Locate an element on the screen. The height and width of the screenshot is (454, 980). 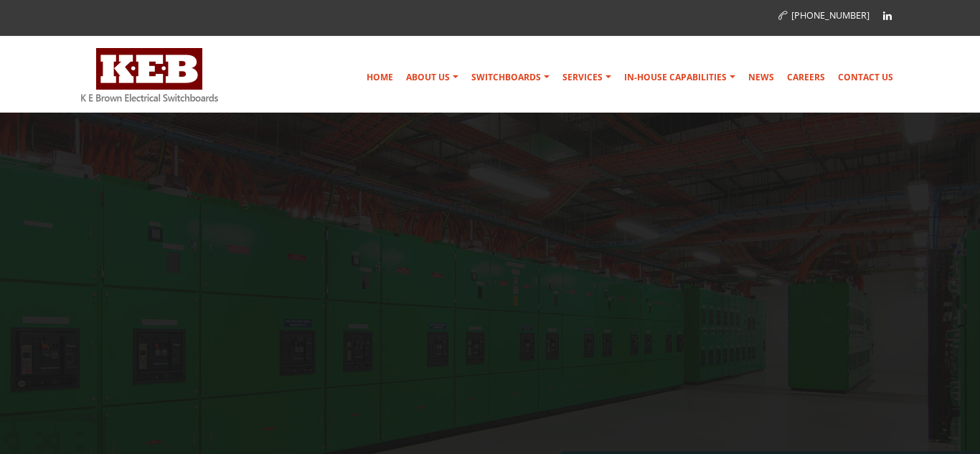
a: Careers is located at coordinates (806, 77).